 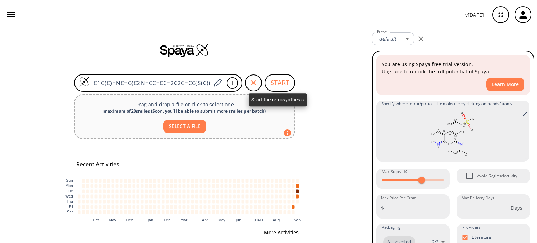 I want to click on p: Days, so click(x=516, y=208).